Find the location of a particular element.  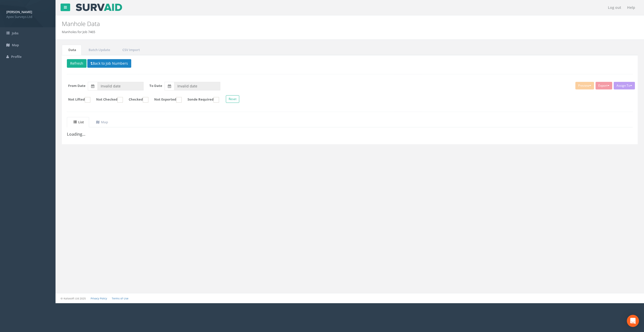

label: Checked is located at coordinates (136, 100).